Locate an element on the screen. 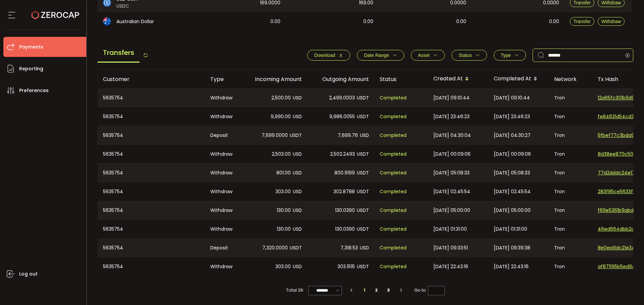 The height and width of the screenshot is (305, 644). div: Type is located at coordinates (222, 79).